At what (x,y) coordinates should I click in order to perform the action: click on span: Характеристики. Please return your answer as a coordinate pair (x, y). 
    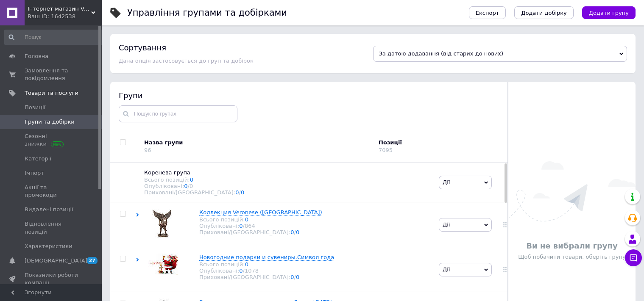
    Looking at the image, I should click on (48, 246).